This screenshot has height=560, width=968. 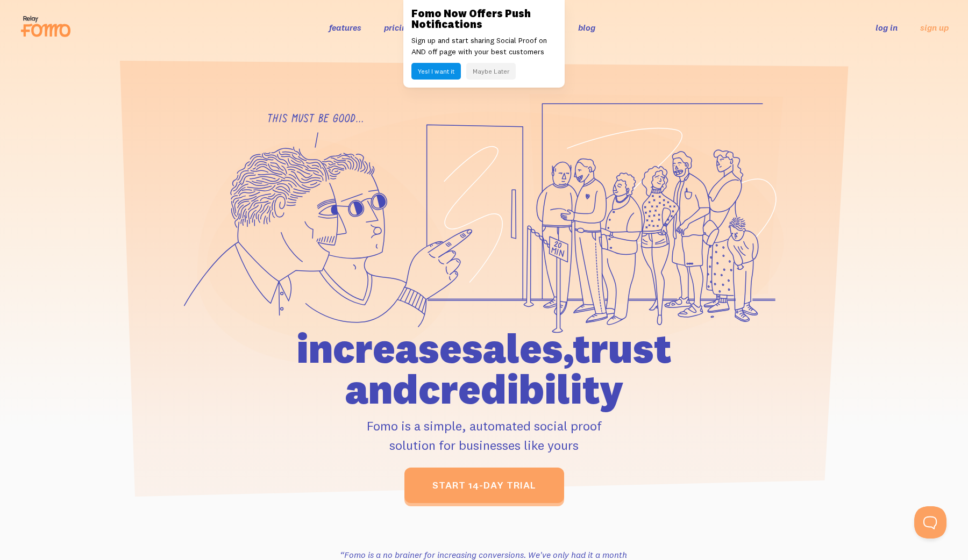 I want to click on a: start 14-day trial, so click(x=484, y=485).